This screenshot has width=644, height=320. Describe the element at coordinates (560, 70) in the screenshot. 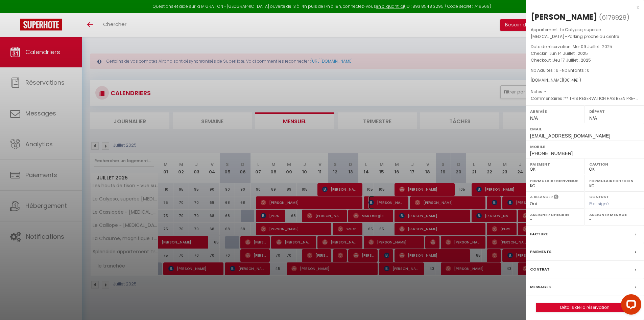

I see `span: Nb Adultes : 6 -` at that location.